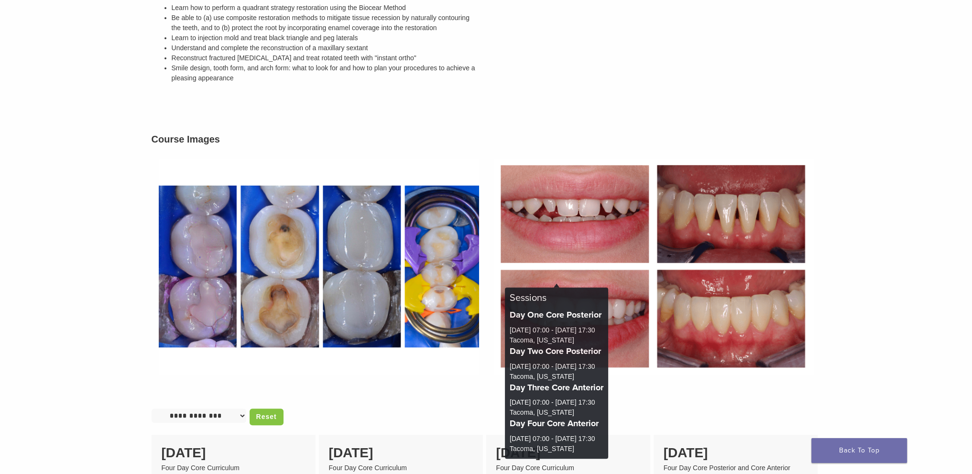 Image resolution: width=972 pixels, height=474 pixels. Describe the element at coordinates (557, 315) in the screenshot. I see `h6: Day One Core Posterior` at that location.